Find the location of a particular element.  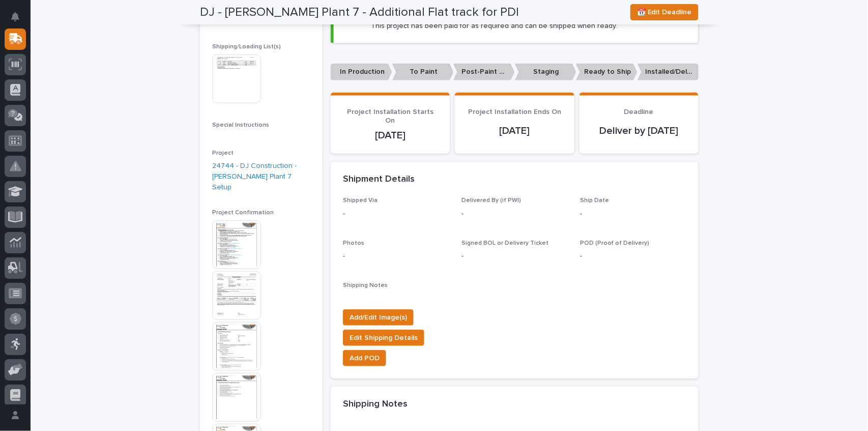

span: Shipped Via is located at coordinates (360, 201).